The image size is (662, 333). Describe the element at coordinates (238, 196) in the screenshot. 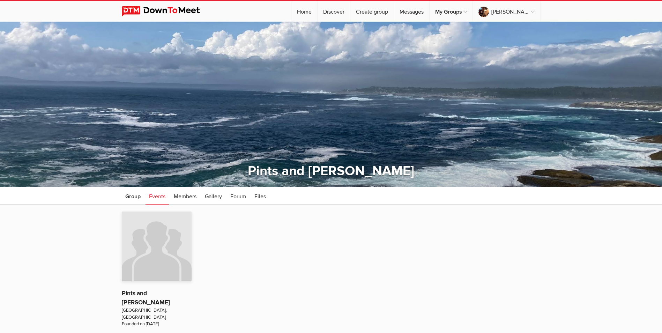

I see `a: Forum` at that location.